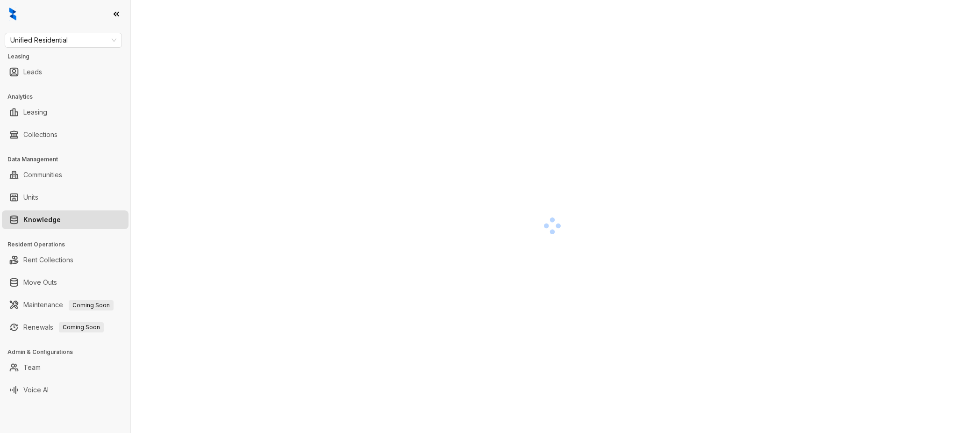 The width and height of the screenshot is (957, 433). Describe the element at coordinates (65, 197) in the screenshot. I see `li: Units` at that location.